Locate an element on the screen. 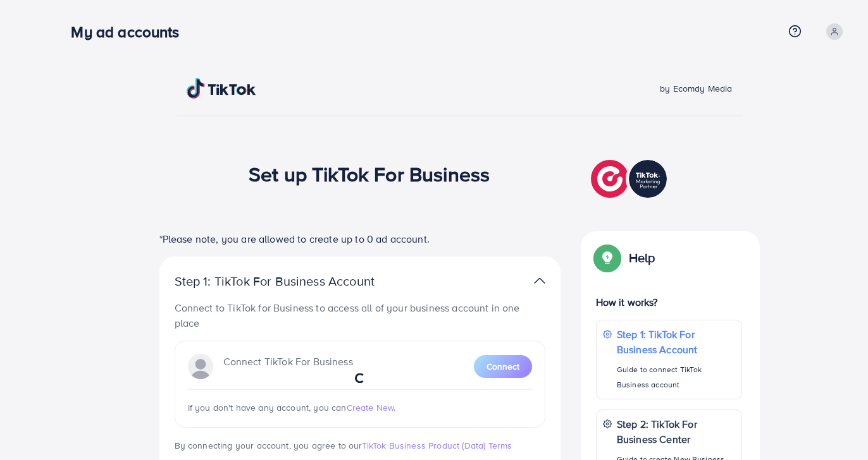  p: Guide to connect TikTok Business account is located at coordinates (676, 378).